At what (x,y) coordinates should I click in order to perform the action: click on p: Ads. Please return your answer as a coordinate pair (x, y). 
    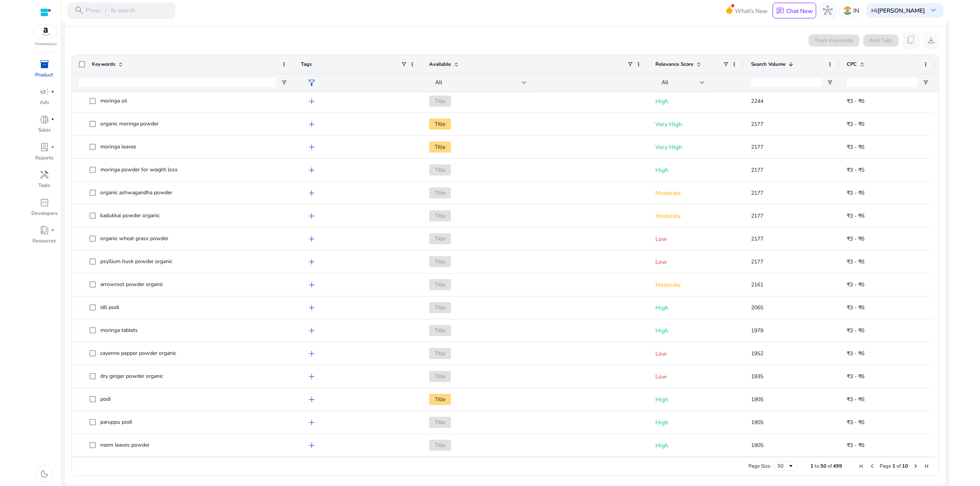
    Looking at the image, I should click on (44, 103).